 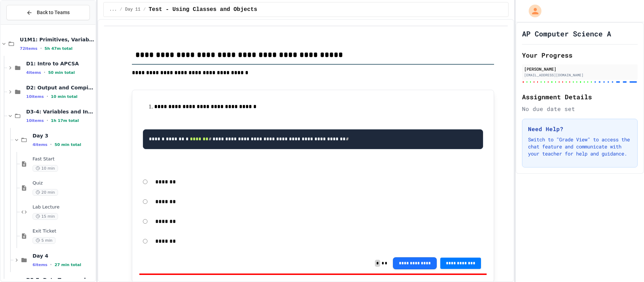 I want to click on h2: Your Progress, so click(x=579, y=55).